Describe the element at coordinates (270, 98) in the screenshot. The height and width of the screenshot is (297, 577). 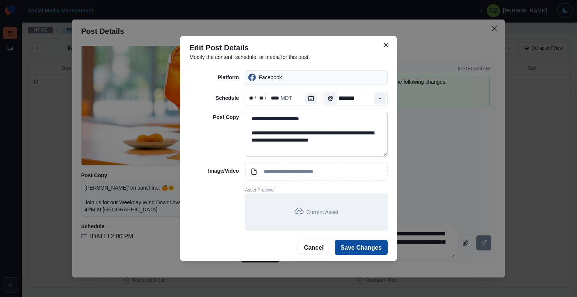
I see `div: Date` at that location.